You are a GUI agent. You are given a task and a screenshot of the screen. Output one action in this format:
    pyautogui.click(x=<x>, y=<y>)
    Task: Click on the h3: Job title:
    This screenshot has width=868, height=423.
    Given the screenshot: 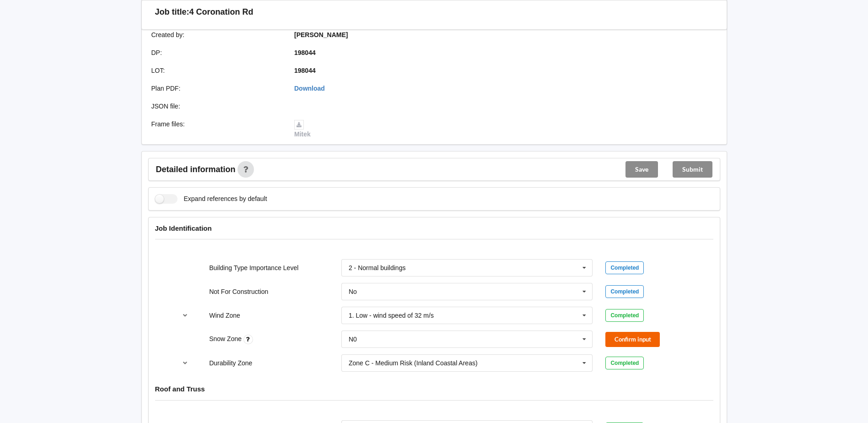 What is the action you would take?
    pyautogui.click(x=172, y=12)
    